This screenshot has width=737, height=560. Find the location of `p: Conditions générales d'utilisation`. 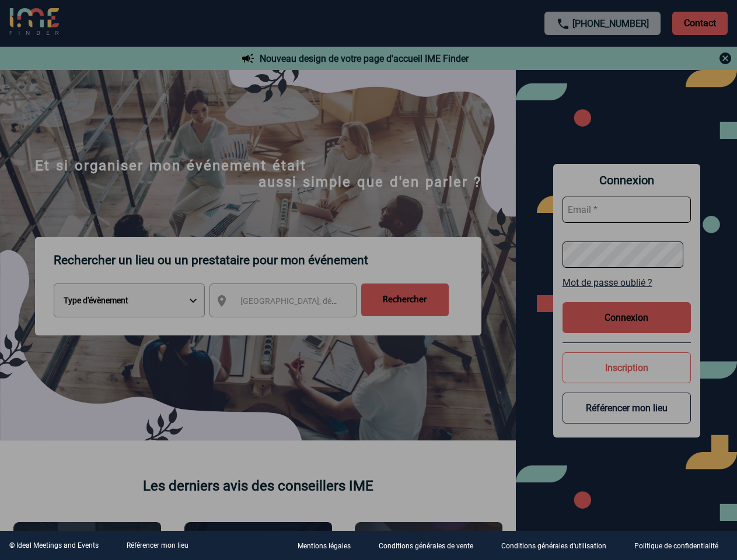

p: Conditions générales d'utilisation is located at coordinates (554, 547).